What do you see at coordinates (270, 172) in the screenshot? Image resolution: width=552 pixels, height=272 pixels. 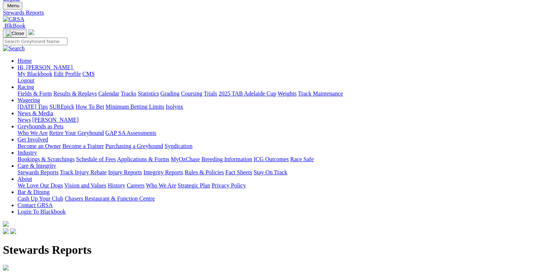 I see `a: Stay On Track` at bounding box center [270, 172].